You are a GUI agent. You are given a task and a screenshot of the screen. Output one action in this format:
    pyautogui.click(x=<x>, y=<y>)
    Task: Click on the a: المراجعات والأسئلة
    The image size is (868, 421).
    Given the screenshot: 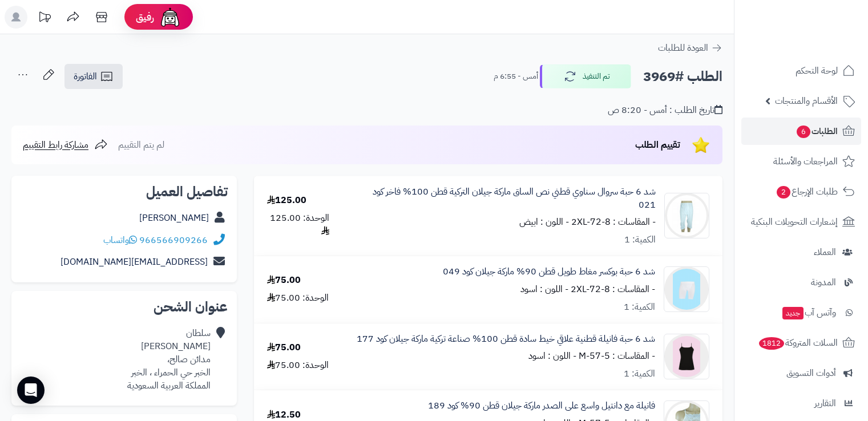 What is the action you would take?
    pyautogui.click(x=801, y=161)
    